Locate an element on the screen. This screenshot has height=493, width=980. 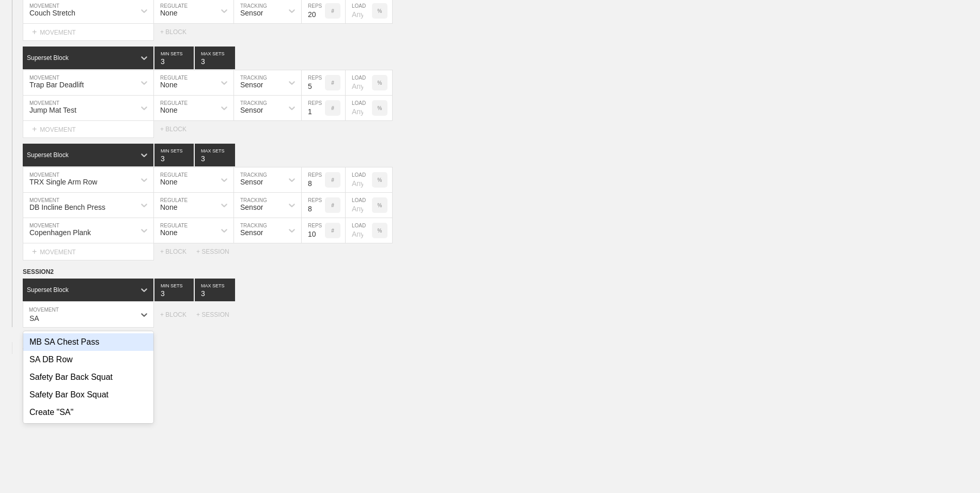
div: Create "SA" is located at coordinates (89, 412).